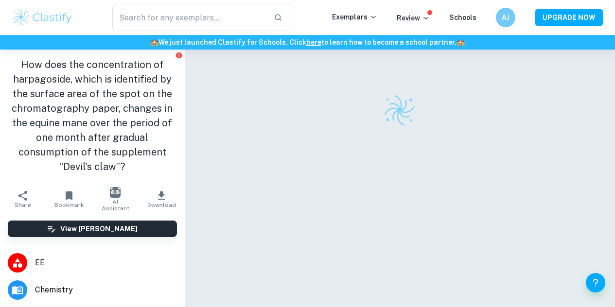  What do you see at coordinates (23, 205) in the screenshot?
I see `span: Share` at bounding box center [23, 205].